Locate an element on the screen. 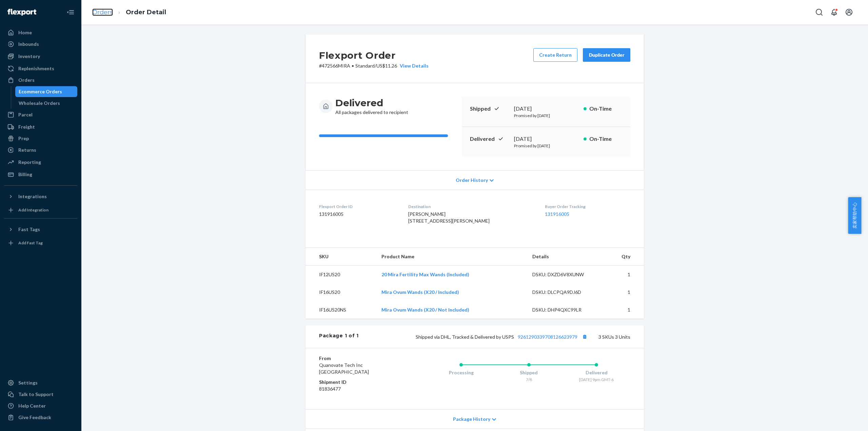 The image size is (868, 431). a: 20 Mira Fertility Max Wands (Included) is located at coordinates (425, 274).